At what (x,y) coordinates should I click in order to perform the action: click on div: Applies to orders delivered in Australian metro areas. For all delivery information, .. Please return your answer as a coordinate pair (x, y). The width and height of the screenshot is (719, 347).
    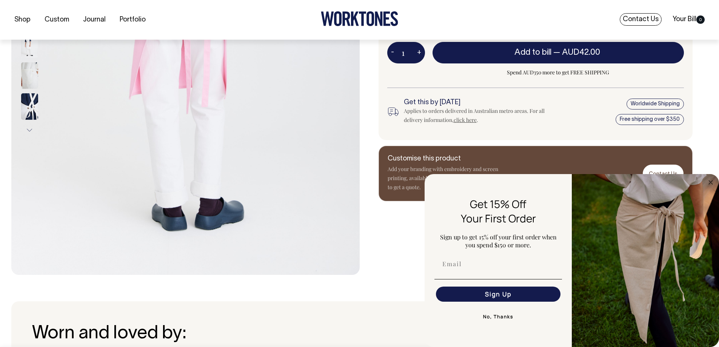
    Looking at the image, I should click on (477, 115).